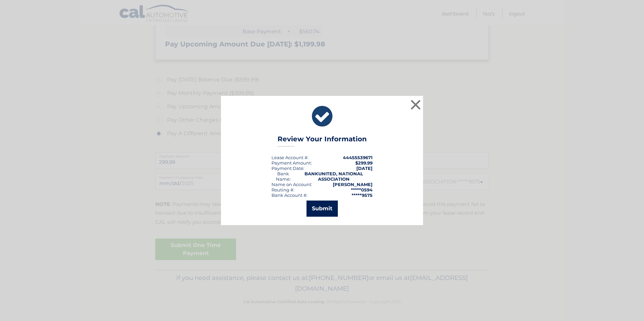 This screenshot has width=644, height=321. Describe the element at coordinates (283, 176) in the screenshot. I see `div: Bank Name:` at that location.